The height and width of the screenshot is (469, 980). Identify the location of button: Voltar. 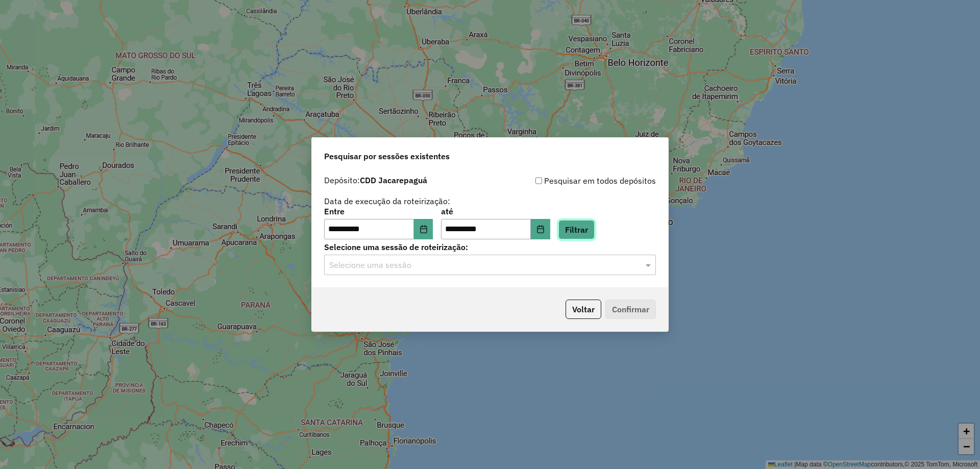
(583, 309).